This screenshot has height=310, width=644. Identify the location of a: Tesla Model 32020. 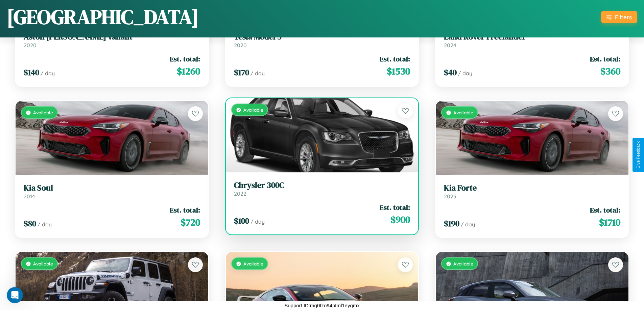
(322, 40).